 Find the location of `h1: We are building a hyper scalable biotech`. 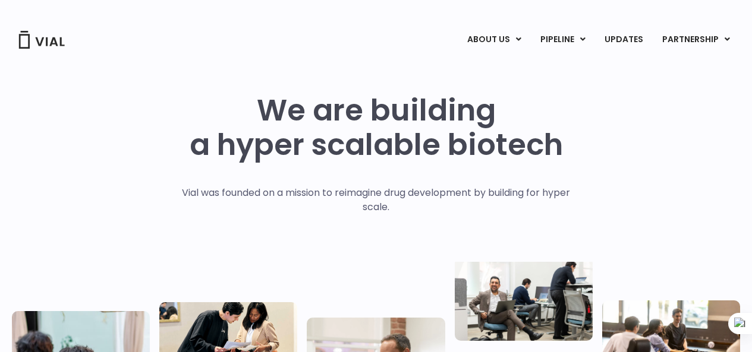

h1: We are building a hyper scalable biotech is located at coordinates (376, 128).